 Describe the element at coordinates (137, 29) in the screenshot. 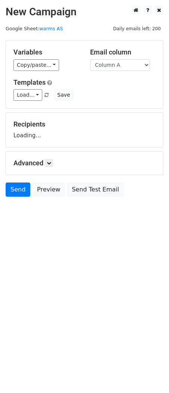

I see `span: Daily emails left: 200` at that location.